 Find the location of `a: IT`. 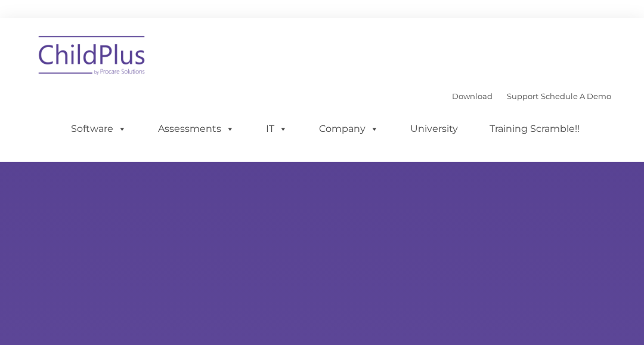

a: IT is located at coordinates (276, 129).